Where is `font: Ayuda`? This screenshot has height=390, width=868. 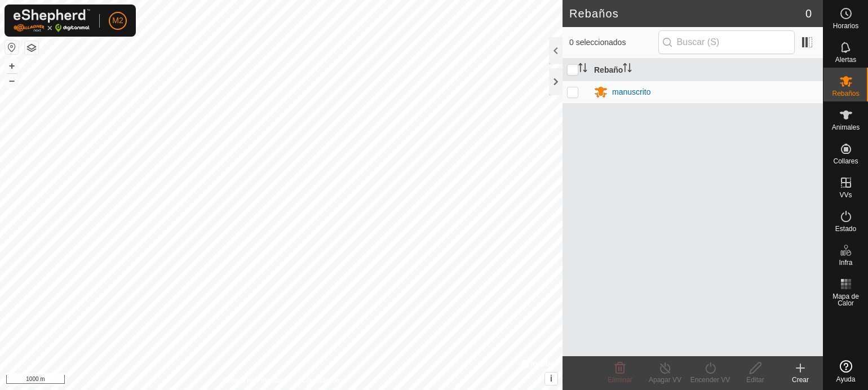
font: Ayuda is located at coordinates (846, 379).